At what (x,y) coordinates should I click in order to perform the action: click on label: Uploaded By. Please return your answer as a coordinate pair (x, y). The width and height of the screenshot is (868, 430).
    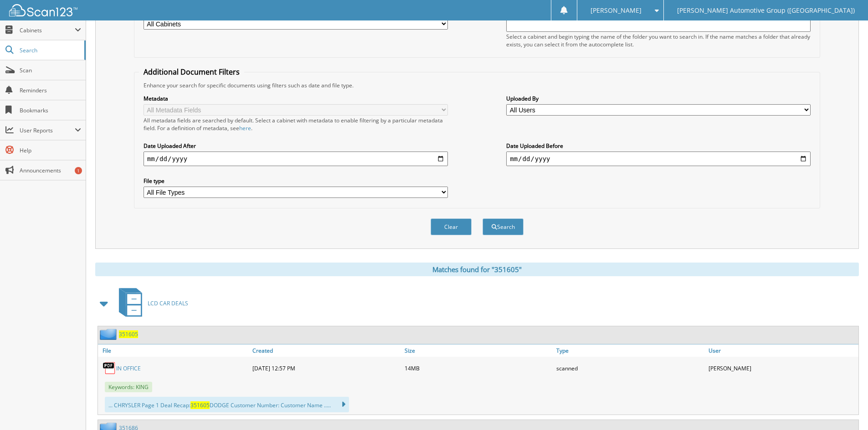
    Looking at the image, I should click on (659, 98).